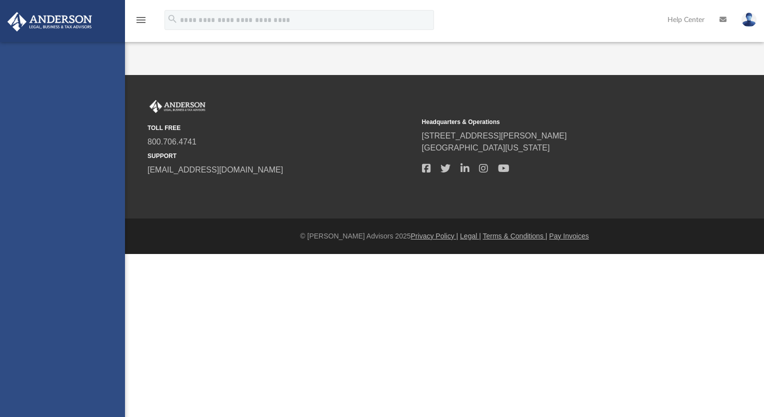 Image resolution: width=764 pixels, height=417 pixels. I want to click on i: search, so click(173, 19).